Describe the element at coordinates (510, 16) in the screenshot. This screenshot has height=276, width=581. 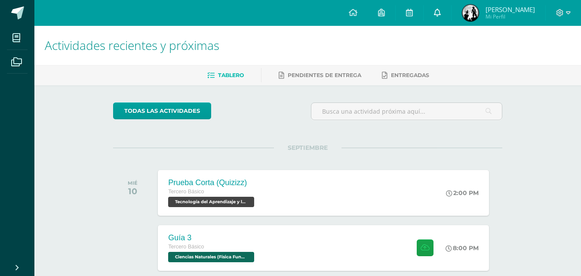
I see `span: Mi Perfil` at that location.